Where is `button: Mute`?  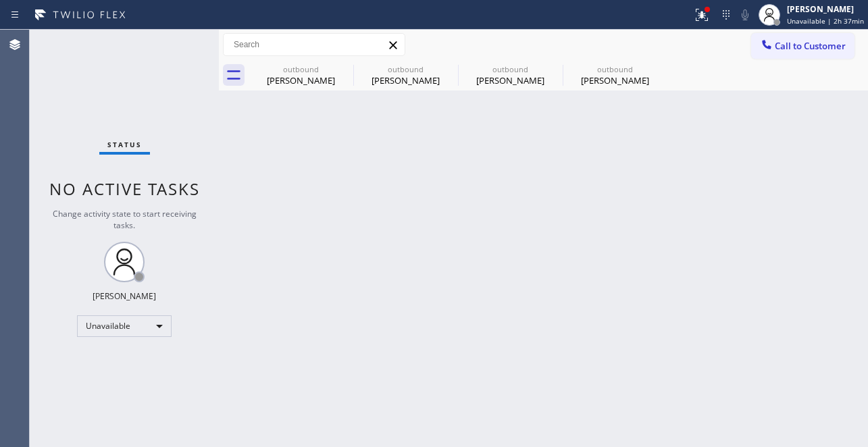 button: Mute is located at coordinates (745, 15).